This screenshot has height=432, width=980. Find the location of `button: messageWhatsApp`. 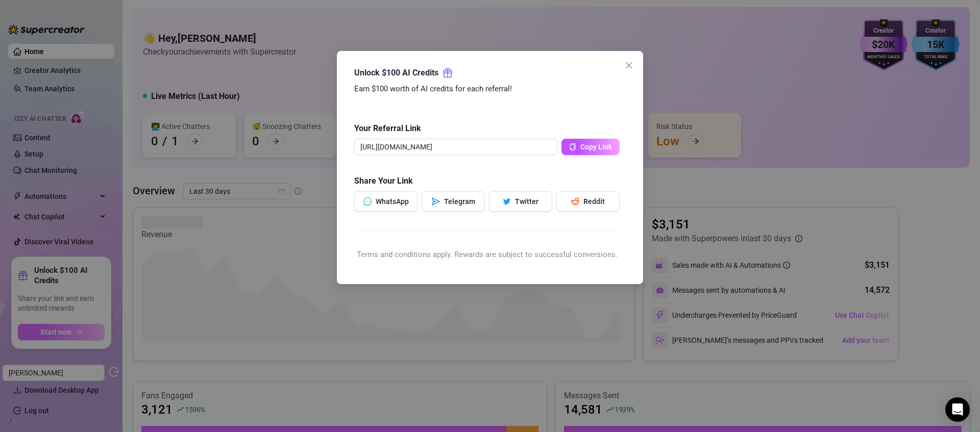

button: messageWhatsApp is located at coordinates (386, 201).